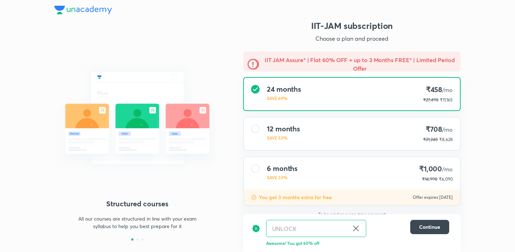 The width and height of the screenshot is (515, 252). What do you see at coordinates (283, 129) in the screenshot?
I see `h4: 12 months` at bounding box center [283, 129].